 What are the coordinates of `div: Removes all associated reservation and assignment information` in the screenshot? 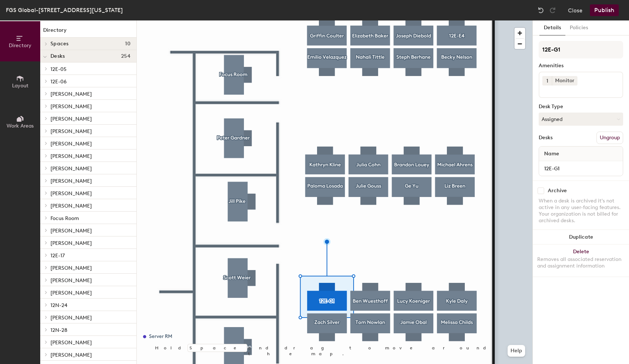 It's located at (581, 263).